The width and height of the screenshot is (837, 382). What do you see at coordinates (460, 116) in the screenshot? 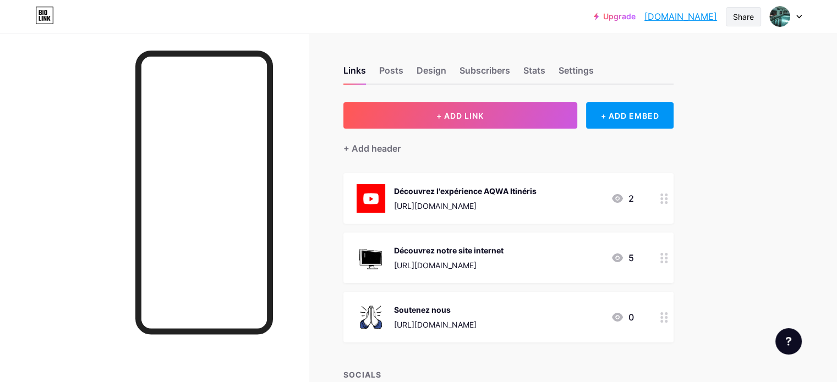
I see `button: + ADD LINK` at bounding box center [460, 116].